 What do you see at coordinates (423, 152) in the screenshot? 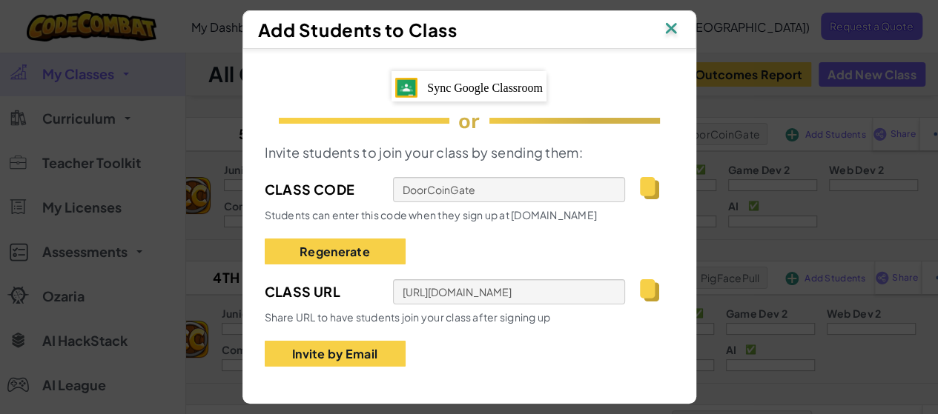
I see `span: Invite students to join your class by sending them:` at bounding box center [423, 152].